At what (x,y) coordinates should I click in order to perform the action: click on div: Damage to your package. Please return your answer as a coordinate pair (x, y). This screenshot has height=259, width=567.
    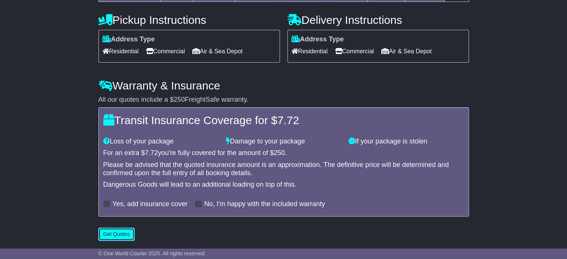
    Looking at the image, I should click on (283, 142).